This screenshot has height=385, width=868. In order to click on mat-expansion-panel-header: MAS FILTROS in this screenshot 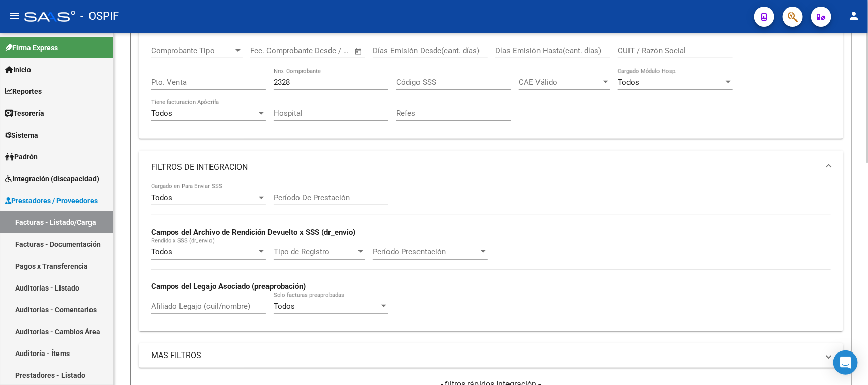, I will do `click(491, 356)`.